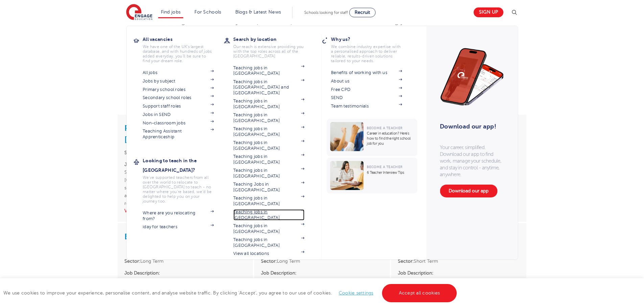 This screenshot has height=308, width=644. What do you see at coordinates (178, 106) in the screenshot?
I see `a: Support staff roles` at bounding box center [178, 106].